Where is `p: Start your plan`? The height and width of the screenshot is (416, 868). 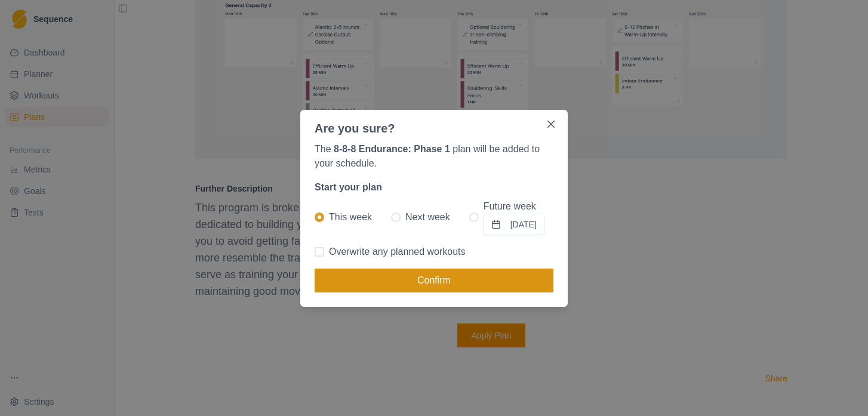
p: Start your plan is located at coordinates (434, 187).